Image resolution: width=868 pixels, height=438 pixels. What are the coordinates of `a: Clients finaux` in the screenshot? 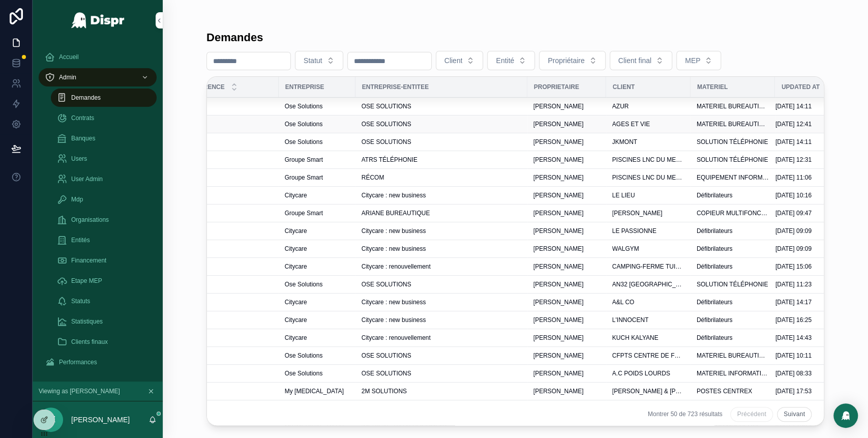 It's located at (104, 342).